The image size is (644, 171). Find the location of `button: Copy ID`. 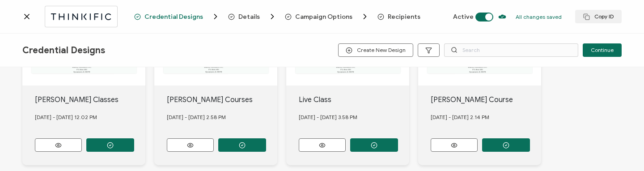

button: Copy ID is located at coordinates (598, 16).